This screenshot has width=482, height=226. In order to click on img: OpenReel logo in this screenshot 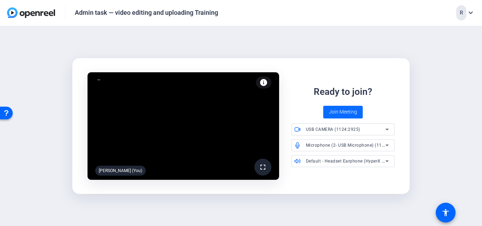, I will do `click(31, 13)`.